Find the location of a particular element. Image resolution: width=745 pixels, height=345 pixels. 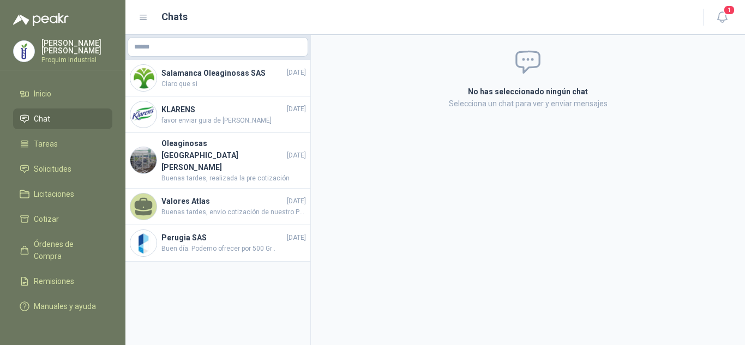

span: Chat is located at coordinates (42, 119).